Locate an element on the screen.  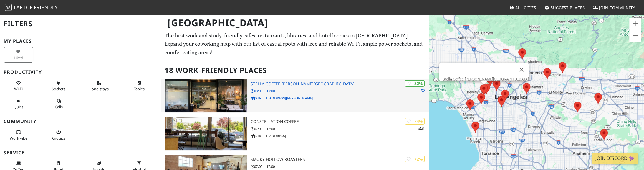
span: Laptop is located at coordinates (23, 8).